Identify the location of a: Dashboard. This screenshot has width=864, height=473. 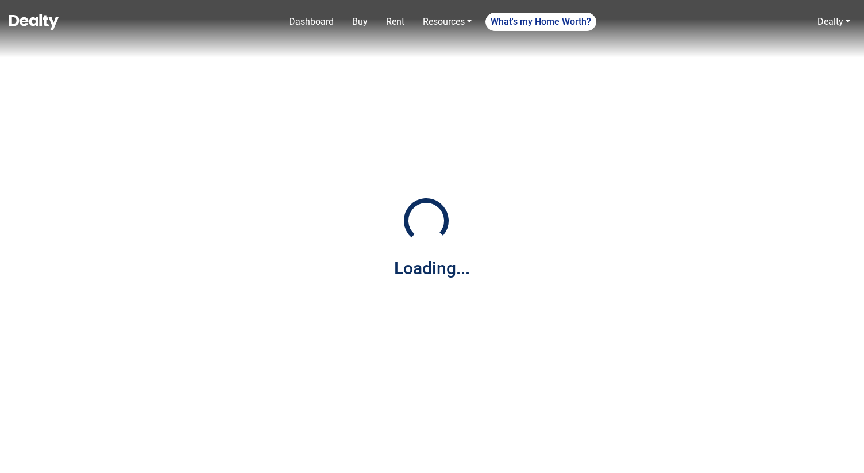
(311, 22).